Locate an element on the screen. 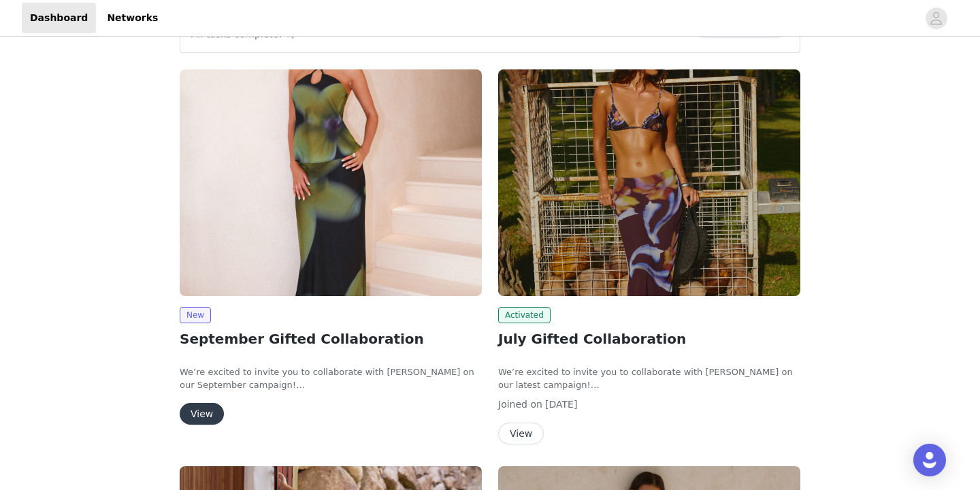  span: Joined on is located at coordinates (520, 405).